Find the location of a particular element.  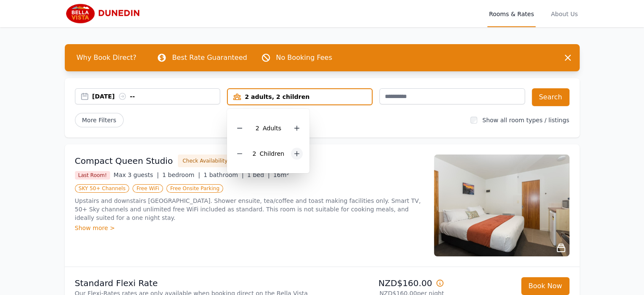

span: Last Room! is located at coordinates (93, 175).